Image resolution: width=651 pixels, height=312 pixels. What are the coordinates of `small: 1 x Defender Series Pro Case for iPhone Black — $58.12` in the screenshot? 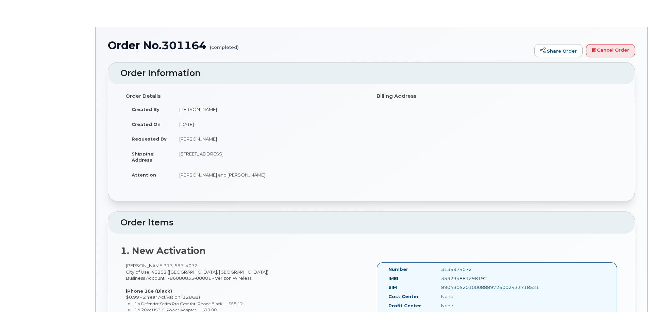 It's located at (188, 304).